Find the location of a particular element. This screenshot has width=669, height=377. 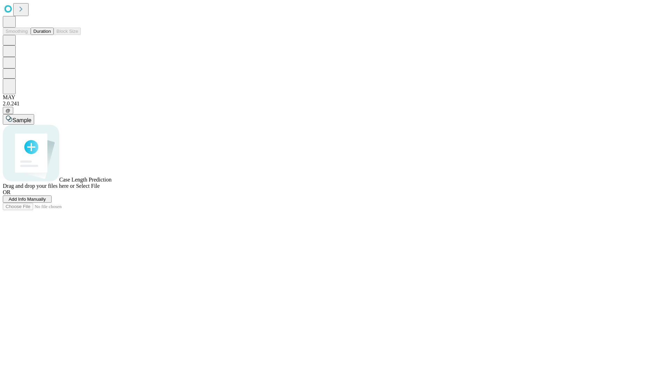

span: Drag and drop your files here or is located at coordinates (39, 185).